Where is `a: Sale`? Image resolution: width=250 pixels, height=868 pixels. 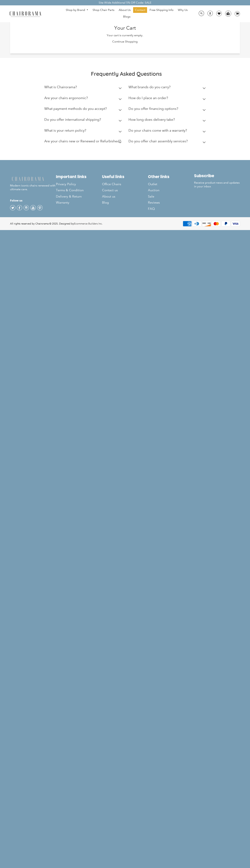
a: Sale is located at coordinates (171, 196).